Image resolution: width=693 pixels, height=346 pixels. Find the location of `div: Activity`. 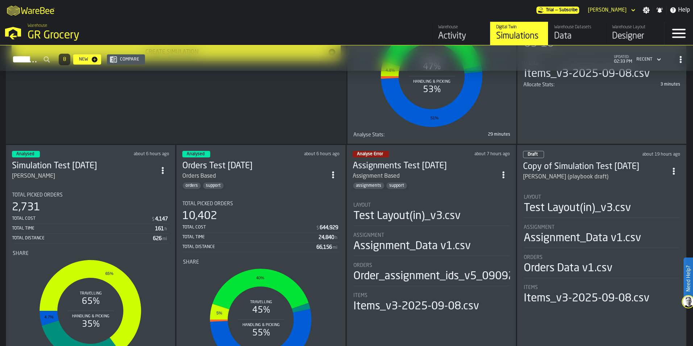

div: Activity is located at coordinates (461, 36).